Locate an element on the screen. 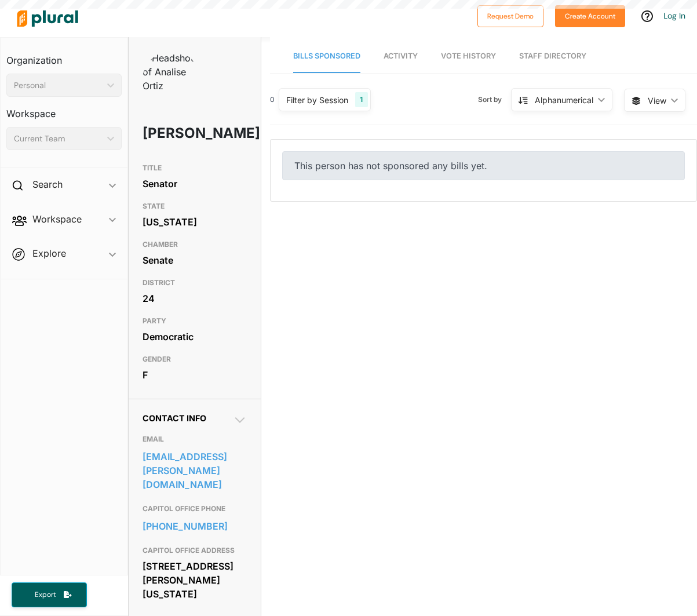 The height and width of the screenshot is (616, 697). h3: DISTRICT is located at coordinates (195, 283).